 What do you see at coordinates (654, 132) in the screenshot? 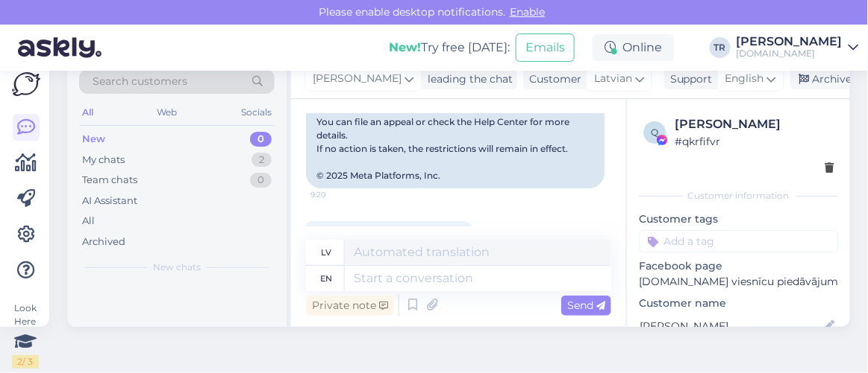
I see `span: q` at bounding box center [654, 132].